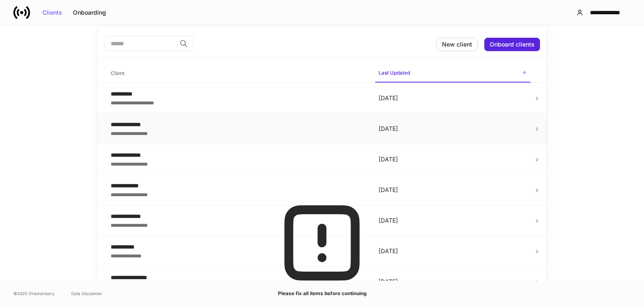 The width and height of the screenshot is (644, 306). What do you see at coordinates (322, 293) in the screenshot?
I see `div: Please fix all items before continuing` at bounding box center [322, 293].